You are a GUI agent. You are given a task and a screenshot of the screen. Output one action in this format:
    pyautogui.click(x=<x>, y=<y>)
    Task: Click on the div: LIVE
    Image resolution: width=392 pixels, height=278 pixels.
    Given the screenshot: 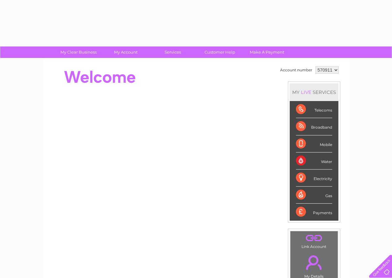 What is the action you would take?
    pyautogui.click(x=306, y=92)
    